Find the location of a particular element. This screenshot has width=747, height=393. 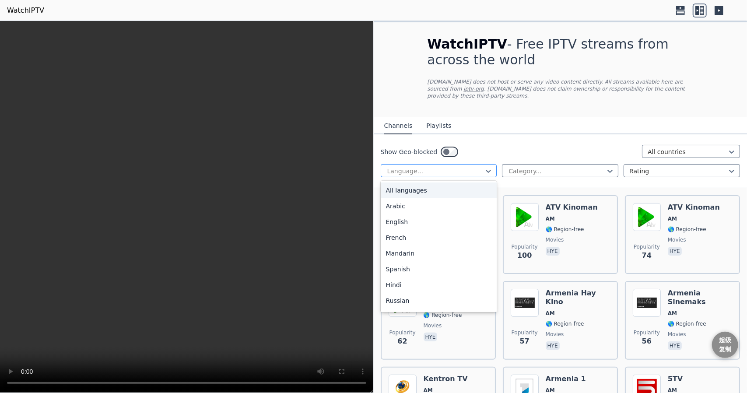

div: English is located at coordinates (439, 222).